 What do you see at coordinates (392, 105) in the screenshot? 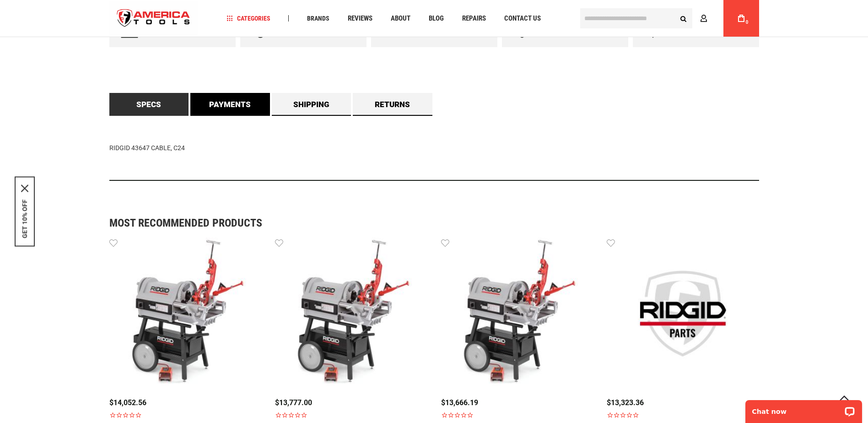
I see `a: Returns` at bounding box center [392, 105].